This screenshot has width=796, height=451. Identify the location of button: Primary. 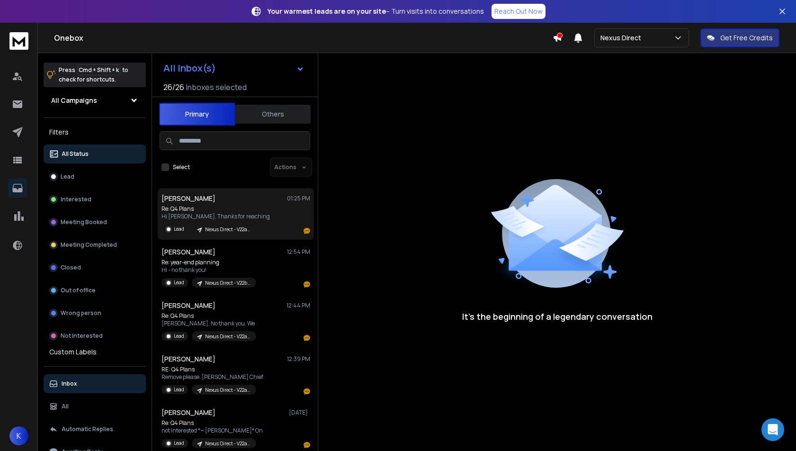
(197, 114).